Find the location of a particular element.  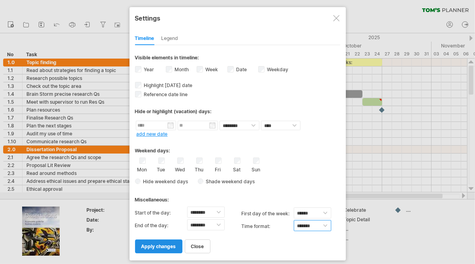

span: Hide weekend days is located at coordinates (164, 181).